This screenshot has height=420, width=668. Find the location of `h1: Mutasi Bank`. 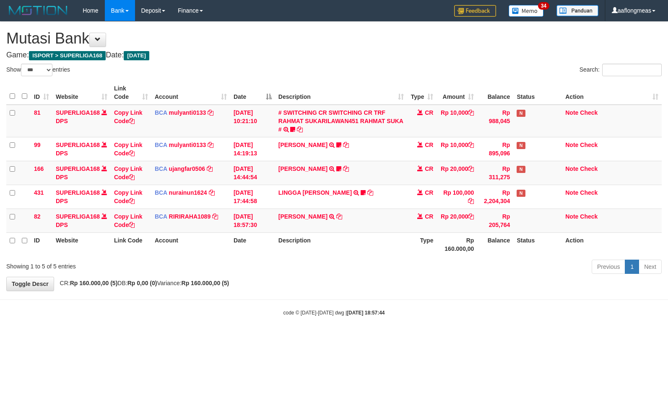

h1: Mutasi Bank is located at coordinates (334, 39).